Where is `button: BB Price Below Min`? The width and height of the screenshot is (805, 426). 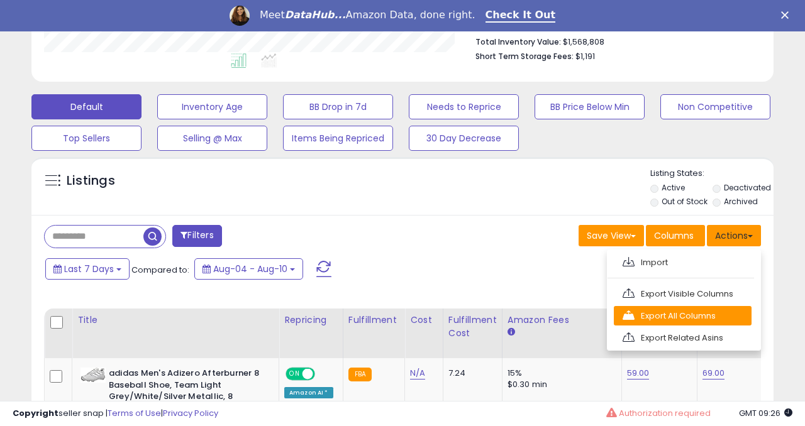 button: BB Price Below Min is located at coordinates (589, 107).